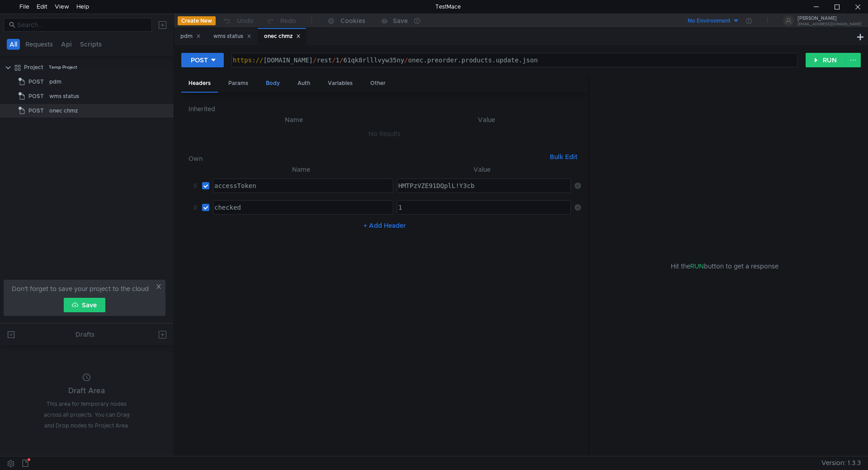 The height and width of the screenshot is (470, 868). What do you see at coordinates (385, 226) in the screenshot?
I see `button: + Add Header` at bounding box center [385, 226].